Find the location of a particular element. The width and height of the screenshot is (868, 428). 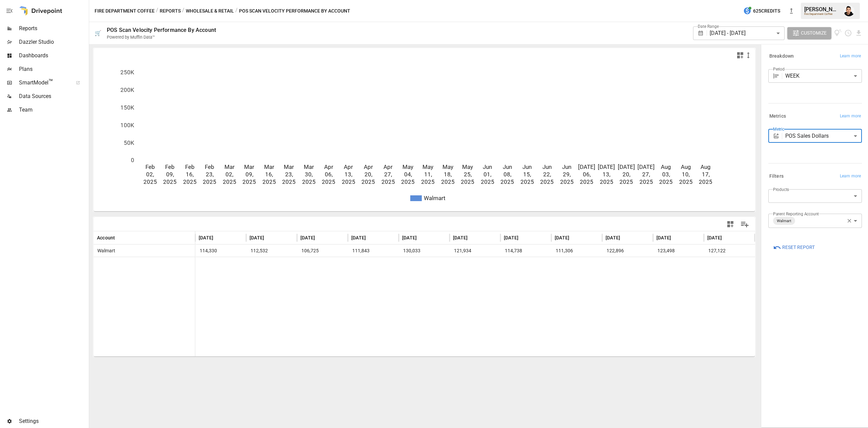

text: Feb is located at coordinates (150, 167).